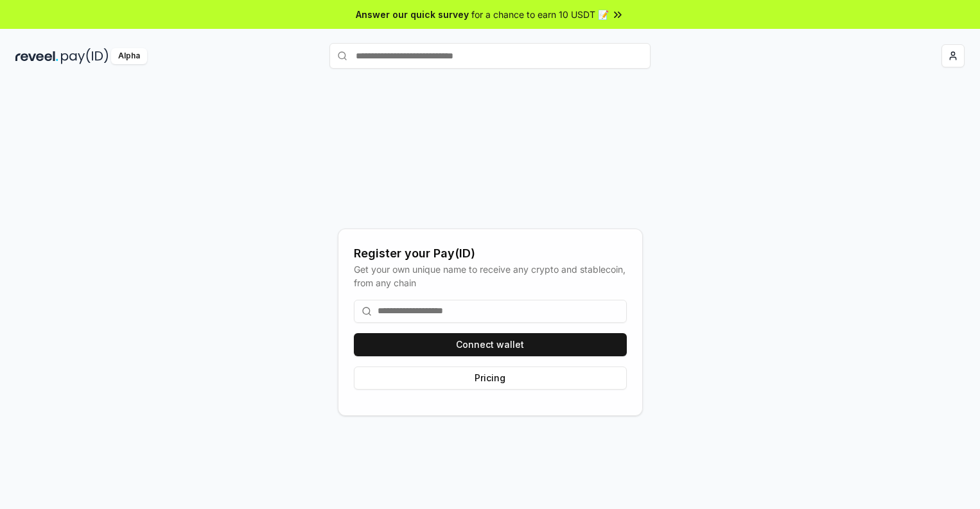  Describe the element at coordinates (490, 254) in the screenshot. I see `div: Register your Pay(ID)` at that location.